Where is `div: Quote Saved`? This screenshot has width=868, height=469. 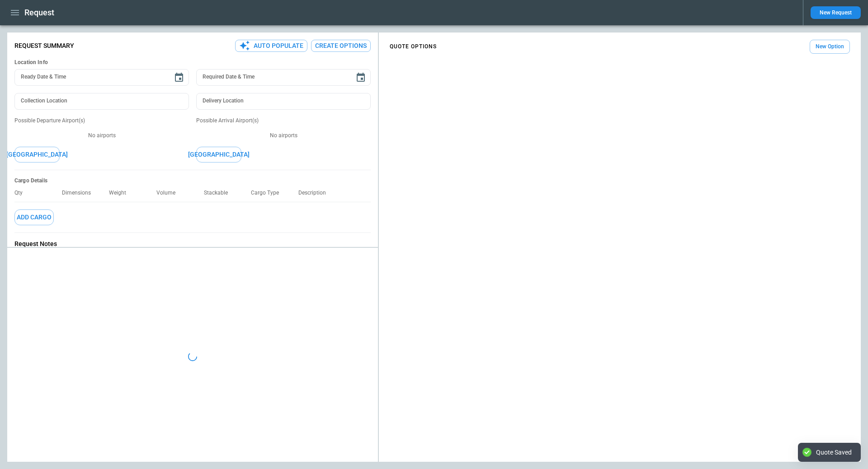 div: Quote Saved is located at coordinates (834, 452).